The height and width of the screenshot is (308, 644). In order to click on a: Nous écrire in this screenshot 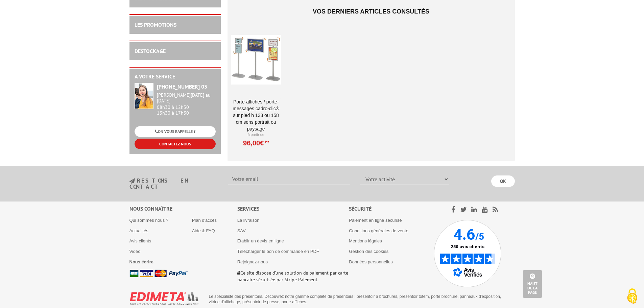, I will do `click(142, 261)`.